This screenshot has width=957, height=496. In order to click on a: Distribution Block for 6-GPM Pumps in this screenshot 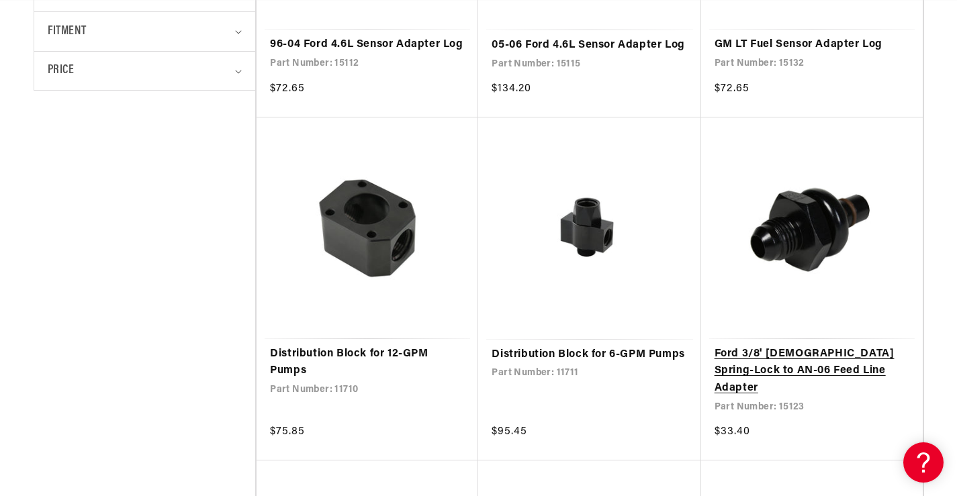, I will do `click(589, 355)`.